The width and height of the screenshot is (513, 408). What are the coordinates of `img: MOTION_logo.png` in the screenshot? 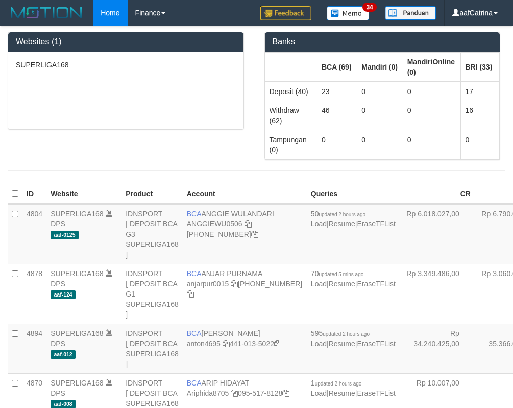 It's located at (46, 13).